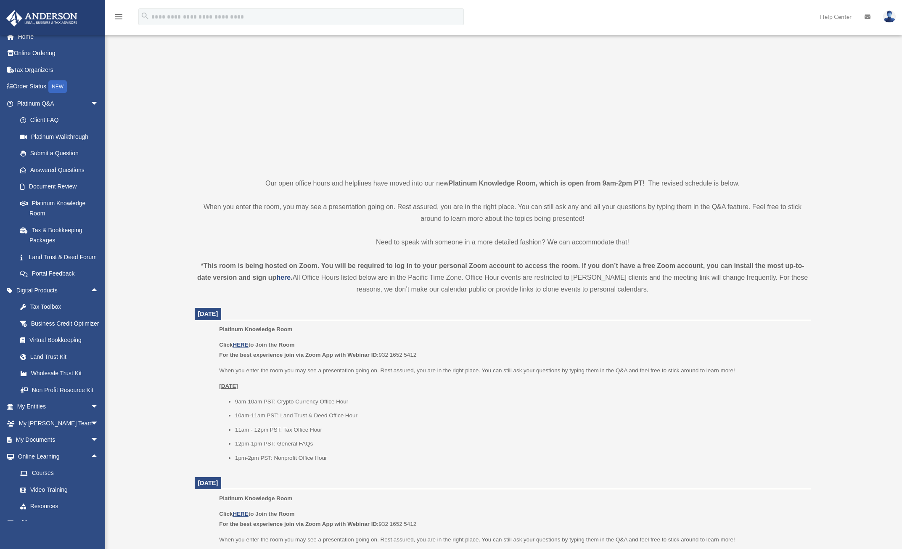  I want to click on a: menu, so click(119, 18).